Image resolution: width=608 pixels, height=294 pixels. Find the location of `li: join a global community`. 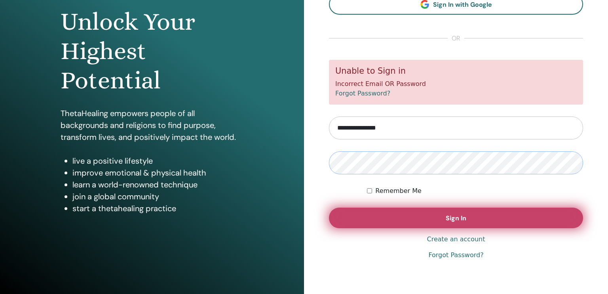

li: join a global community is located at coordinates (158, 196).